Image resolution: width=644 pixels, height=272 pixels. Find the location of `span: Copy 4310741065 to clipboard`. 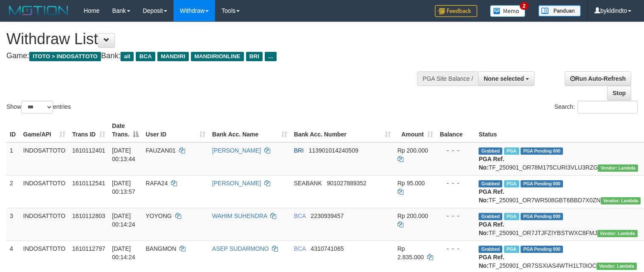

span: Copy 4310741065 to clipboard is located at coordinates (327, 248).